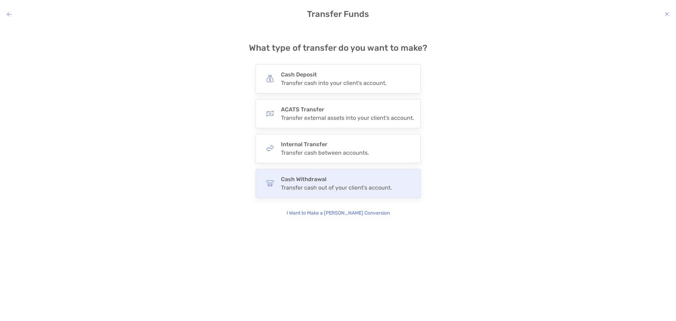 The width and height of the screenshot is (676, 321). Describe the element at coordinates (336, 187) in the screenshot. I see `div: Transfer cash out of your client's account.` at that location.